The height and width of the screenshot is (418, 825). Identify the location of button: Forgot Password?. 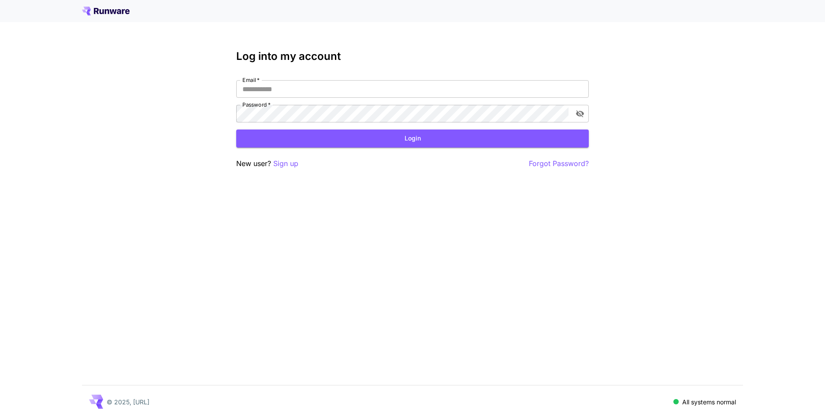
(559, 164).